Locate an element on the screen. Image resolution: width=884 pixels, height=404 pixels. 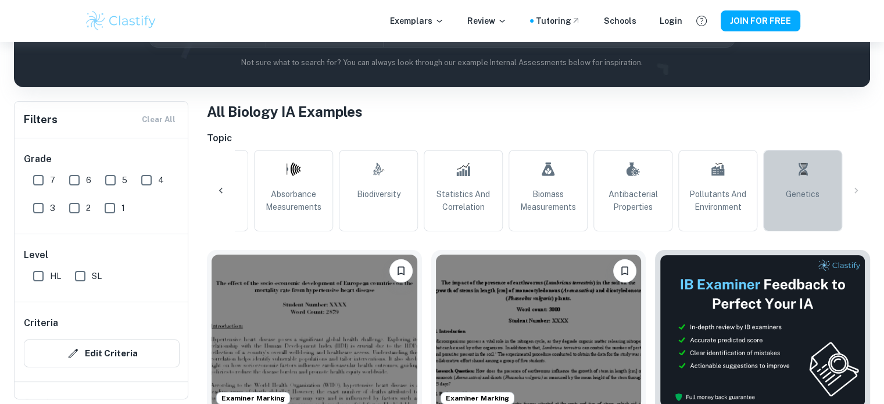
span: SL is located at coordinates (96, 276).